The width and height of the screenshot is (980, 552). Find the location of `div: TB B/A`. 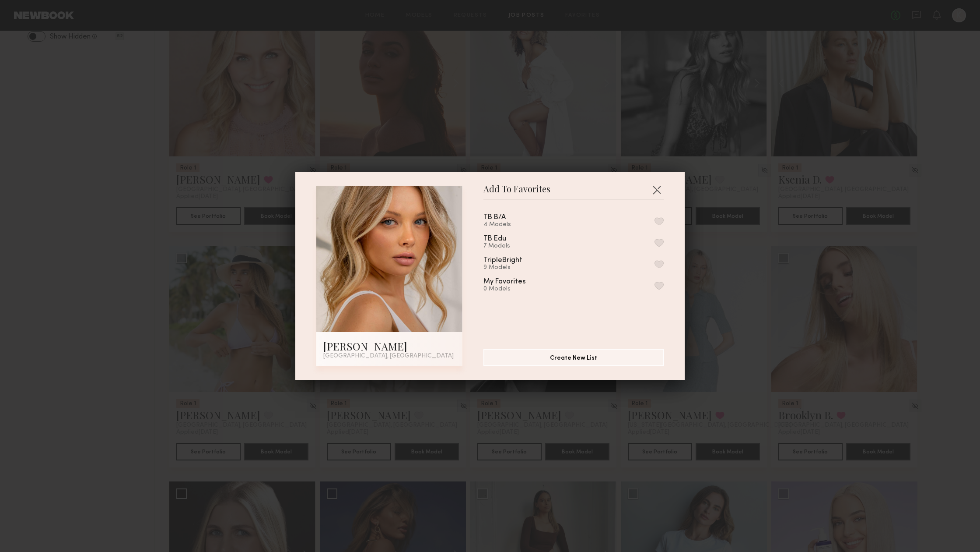

div: TB B/A is located at coordinates (494, 217).